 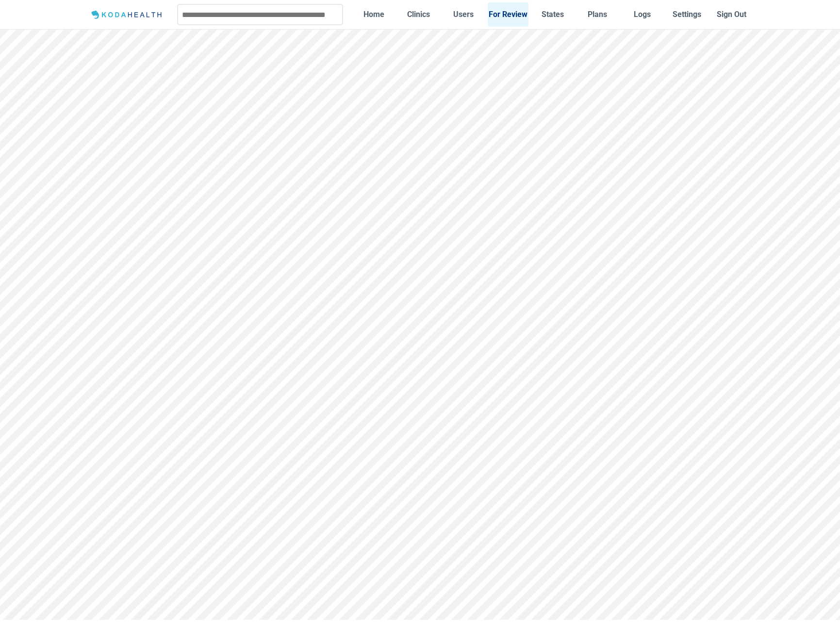 I want to click on a: Logs, so click(x=642, y=14).